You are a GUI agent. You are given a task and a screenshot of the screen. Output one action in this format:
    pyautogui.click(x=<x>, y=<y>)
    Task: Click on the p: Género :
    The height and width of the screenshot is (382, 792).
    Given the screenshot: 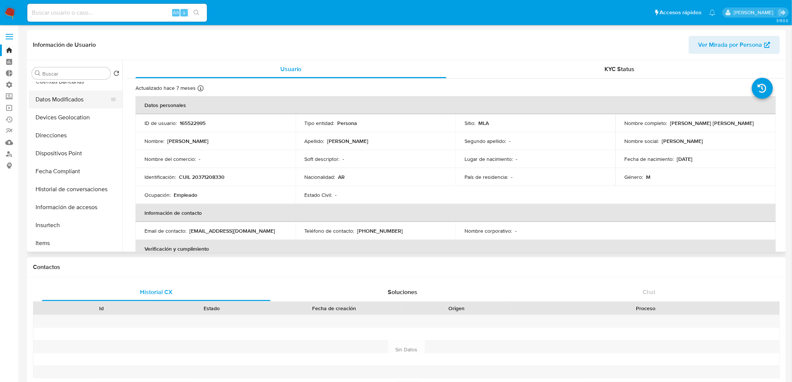 What is the action you would take?
    pyautogui.click(x=634, y=177)
    